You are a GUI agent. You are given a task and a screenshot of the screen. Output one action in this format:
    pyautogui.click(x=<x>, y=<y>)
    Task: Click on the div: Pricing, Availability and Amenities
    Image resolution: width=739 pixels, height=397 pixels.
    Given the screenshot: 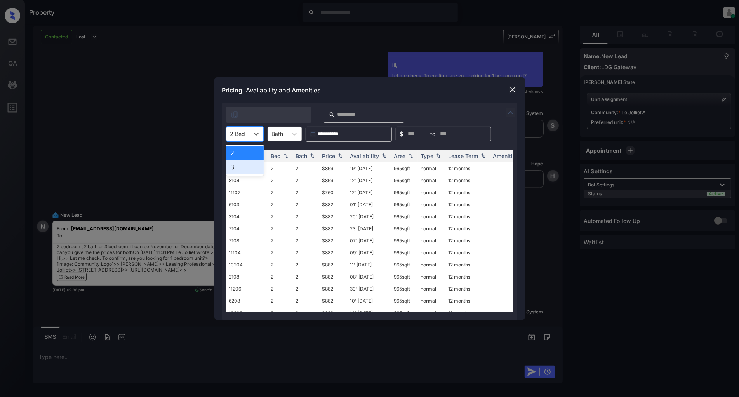 What is the action you would take?
    pyautogui.click(x=370, y=90)
    